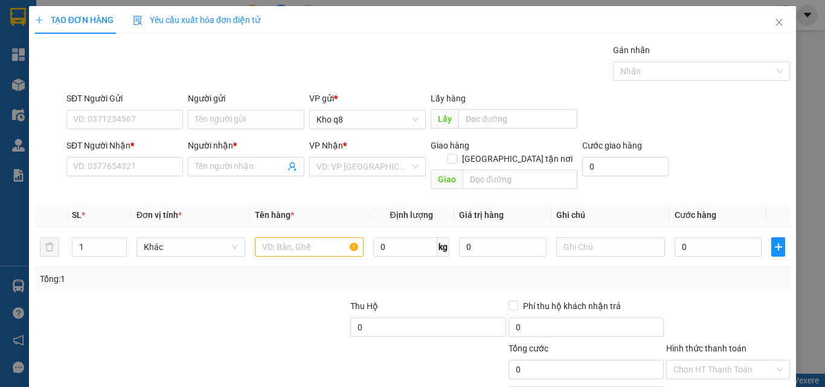 Image resolution: width=825 pixels, height=387 pixels. Describe the element at coordinates (74, 20) in the screenshot. I see `span: TẠO ĐƠN HÀNG` at that location.